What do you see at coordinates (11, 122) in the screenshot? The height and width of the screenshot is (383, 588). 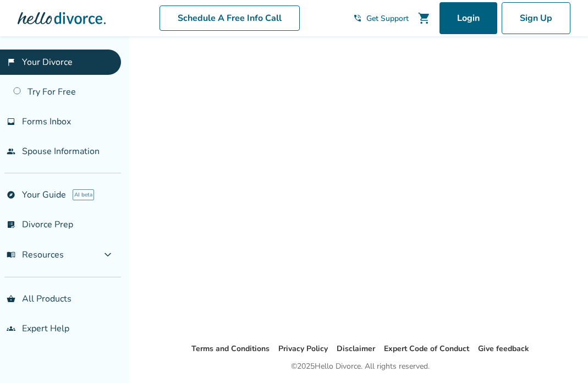 I see `span: inbox` at bounding box center [11, 122].